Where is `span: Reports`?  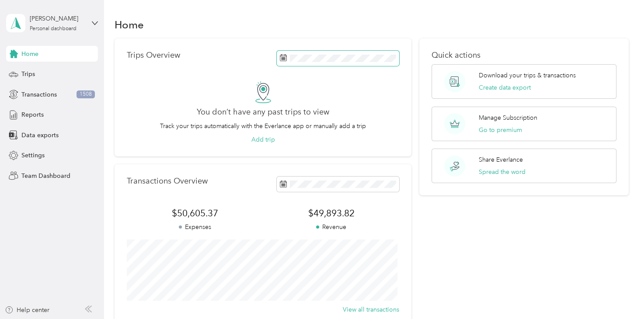 span: Reports is located at coordinates (32, 115).